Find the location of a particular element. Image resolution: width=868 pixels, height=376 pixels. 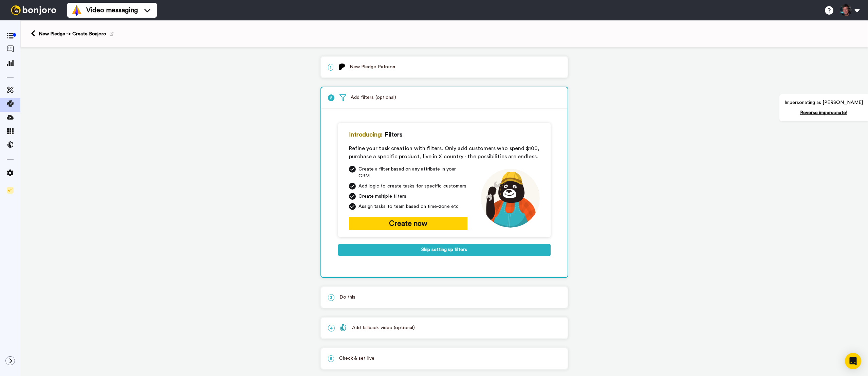

span: Create multiple filters is located at coordinates (382, 196).